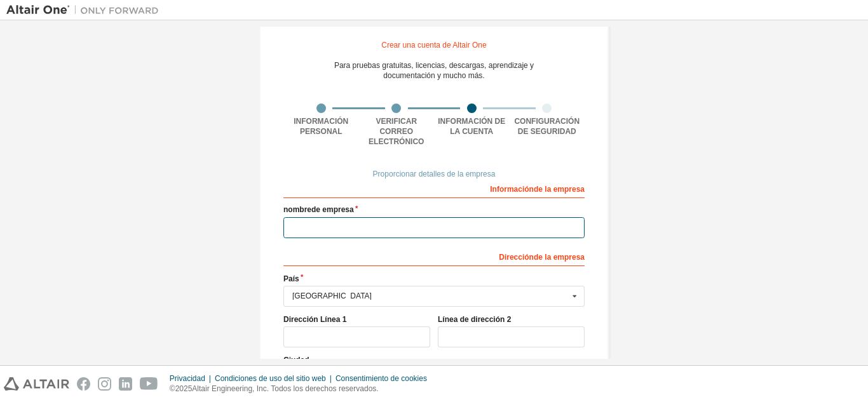 The image size is (868, 402). Describe the element at coordinates (297, 210) in the screenshot. I see `font: nombre` at that location.